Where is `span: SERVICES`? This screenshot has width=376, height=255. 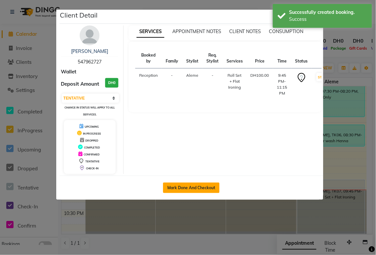 span: SERVICES is located at coordinates (151, 32).